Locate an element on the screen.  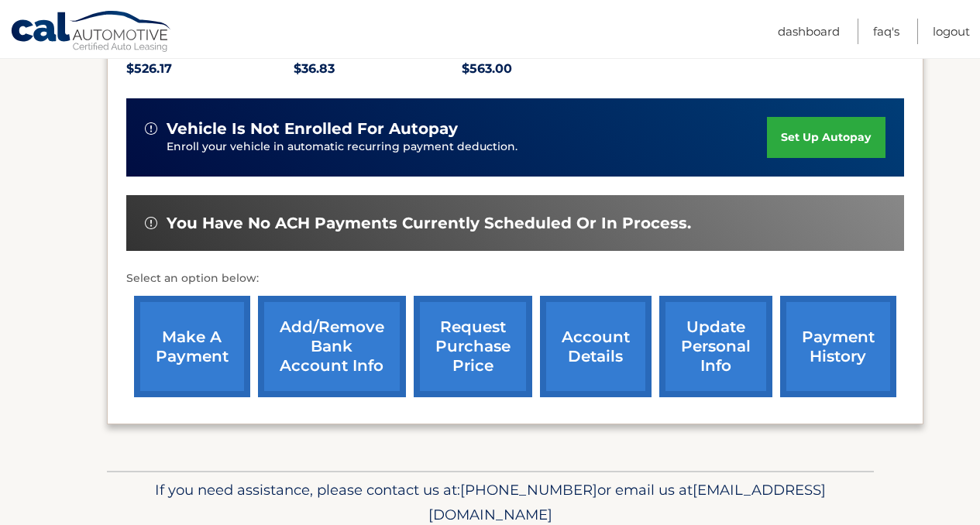
a: Dashboard is located at coordinates (808, 31).